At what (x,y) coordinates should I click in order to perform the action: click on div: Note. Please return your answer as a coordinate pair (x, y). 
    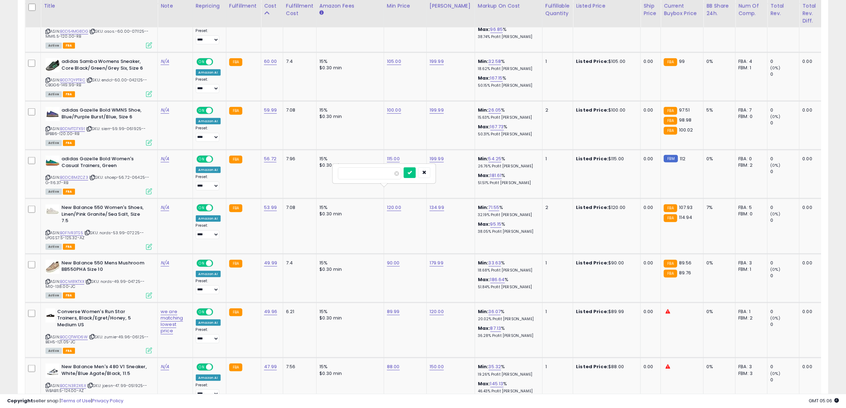
    Looking at the image, I should click on (175, 6).